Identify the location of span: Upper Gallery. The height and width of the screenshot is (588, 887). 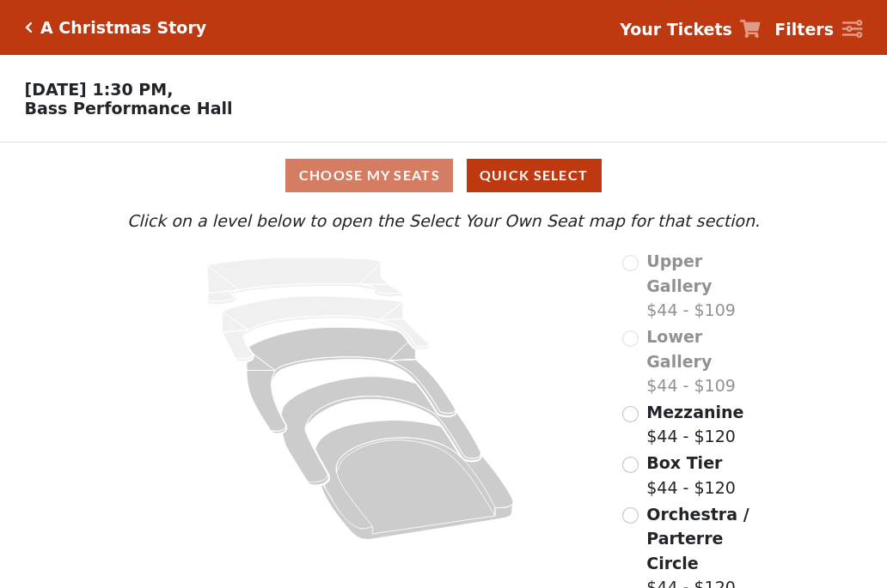
(679, 273).